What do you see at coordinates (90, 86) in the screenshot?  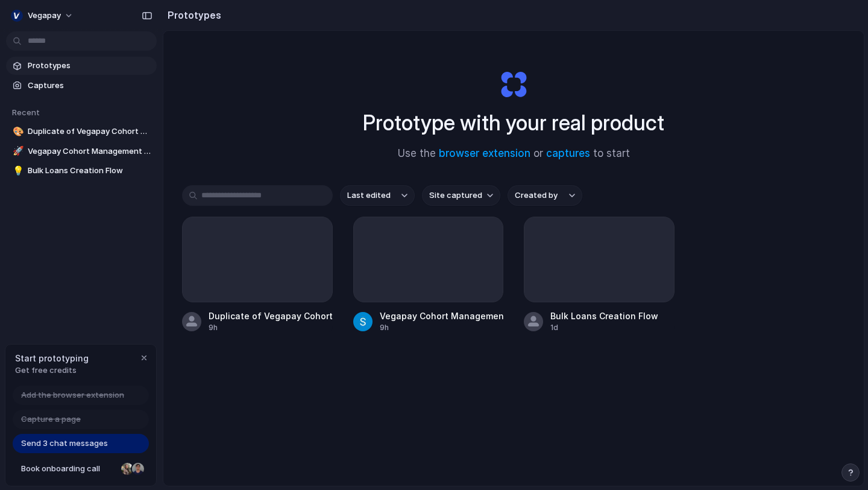 I see `span: Captures` at bounding box center [90, 86].